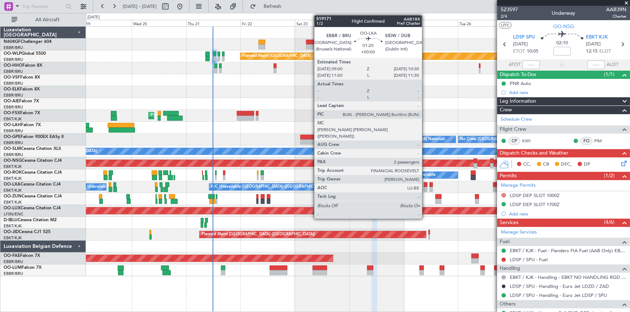 The image size is (630, 312). I want to click on a: OO-SLMCessna Citation XLS, so click(32, 149).